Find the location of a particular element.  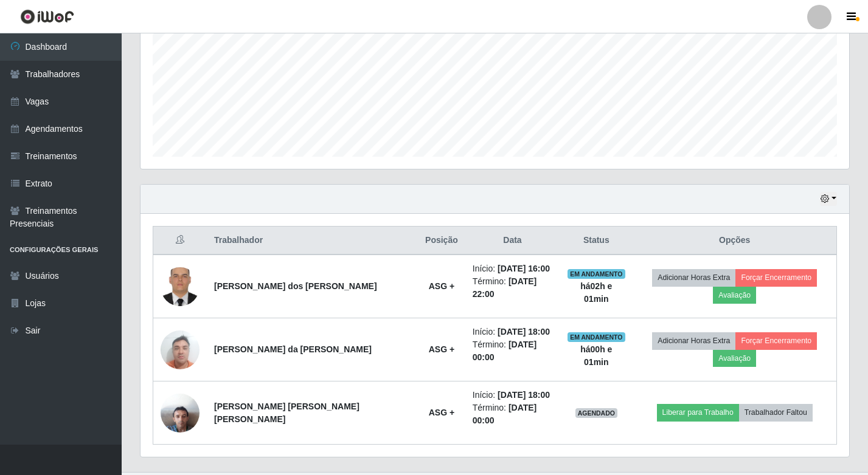

strong: há 00 h e 01 min is located at coordinates (596, 355).